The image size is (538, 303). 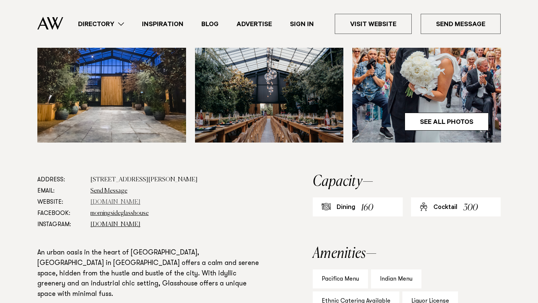 I want to click on div: 160, so click(x=367, y=208).